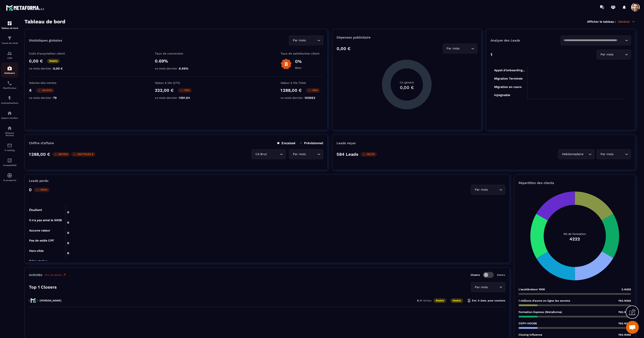 The height and width of the screenshot is (338, 644). Describe the element at coordinates (302, 54) in the screenshot. I see `p: Taux de satisfaction client` at that location.